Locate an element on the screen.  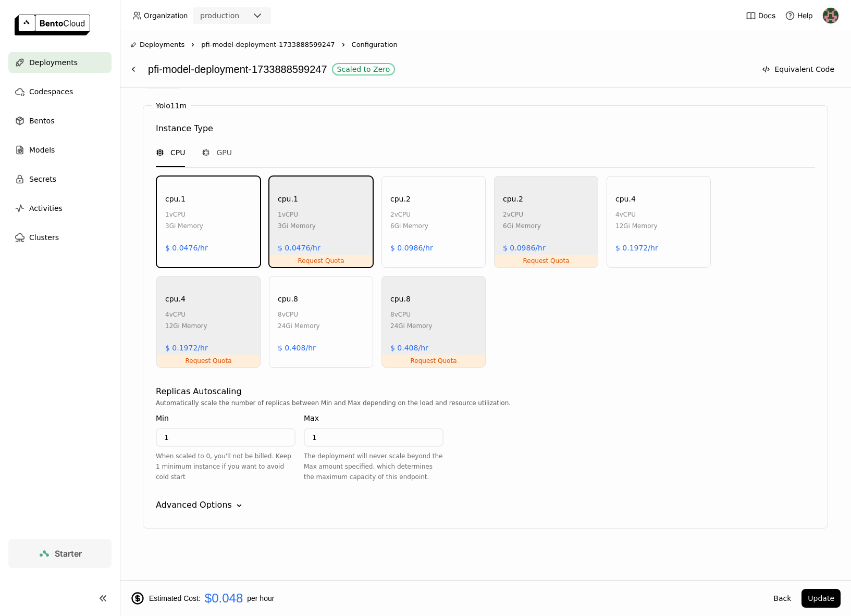
span: Bentos is located at coordinates (42, 121).